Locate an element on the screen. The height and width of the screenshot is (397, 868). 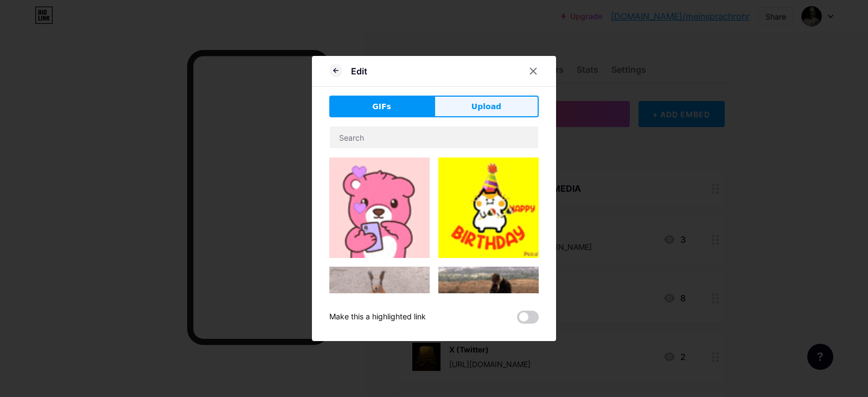
span: GIFs is located at coordinates (382, 106).